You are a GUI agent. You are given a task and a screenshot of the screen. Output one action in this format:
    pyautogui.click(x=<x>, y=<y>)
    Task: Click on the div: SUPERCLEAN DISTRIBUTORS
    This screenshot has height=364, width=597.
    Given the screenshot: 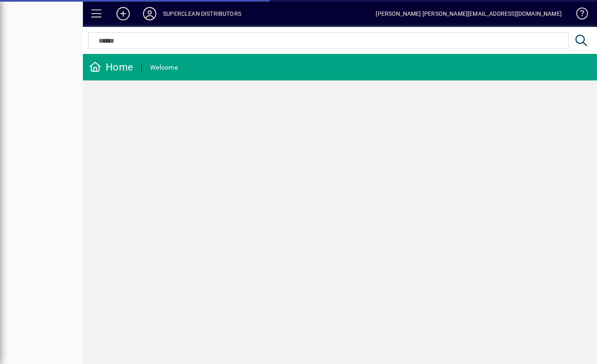 What is the action you would take?
    pyautogui.click(x=202, y=13)
    